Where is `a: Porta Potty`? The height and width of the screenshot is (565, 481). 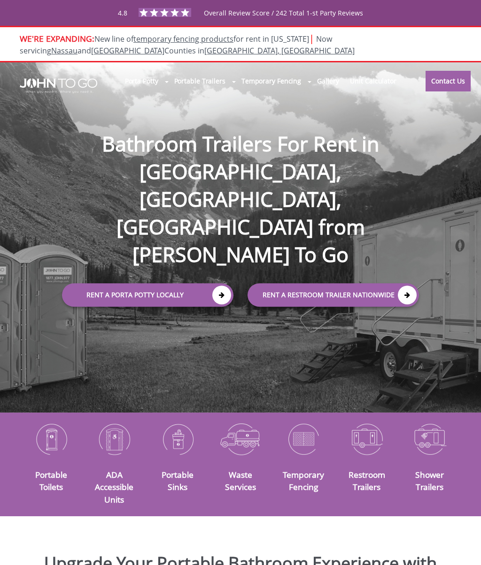 a: Porta Potty is located at coordinates (141, 81).